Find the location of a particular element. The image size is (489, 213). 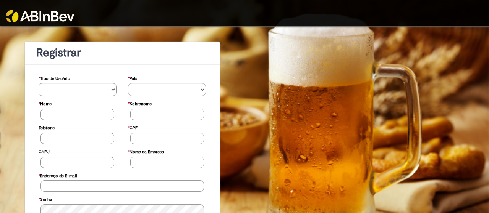

label: CNPJ is located at coordinates (44, 151).